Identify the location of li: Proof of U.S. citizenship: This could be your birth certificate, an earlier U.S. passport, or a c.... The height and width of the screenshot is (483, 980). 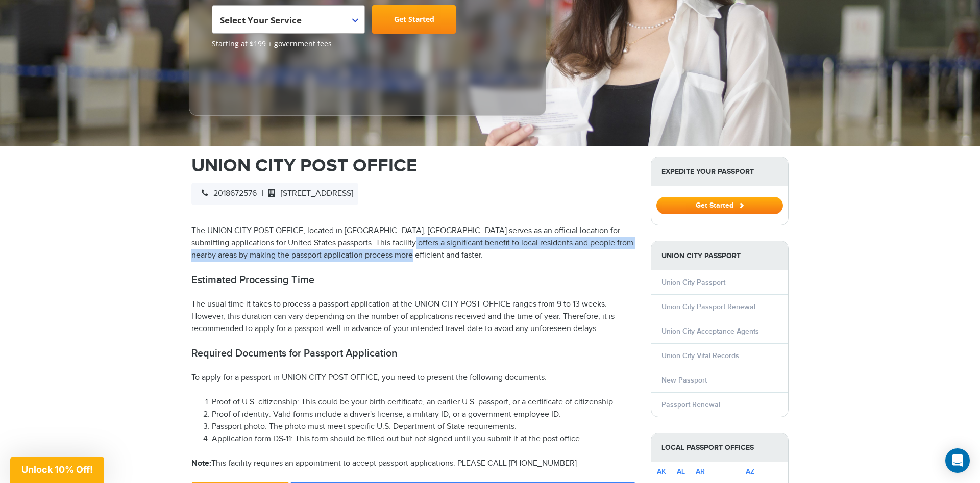
(423, 402).